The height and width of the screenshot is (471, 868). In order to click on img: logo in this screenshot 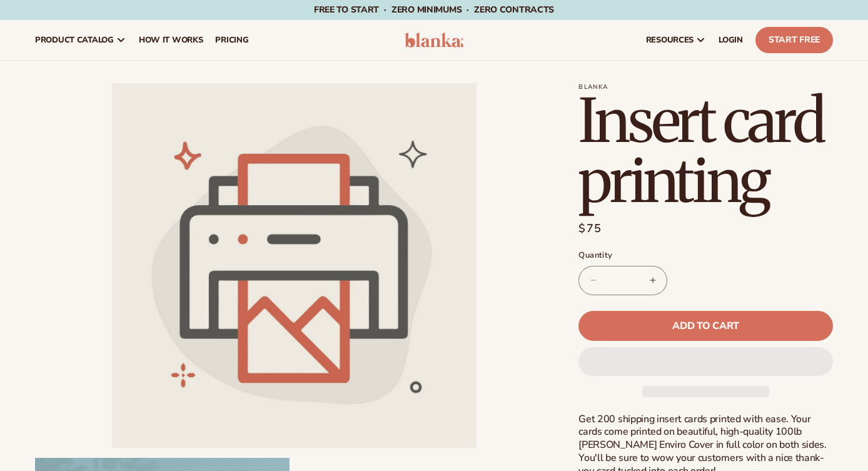, I will do `click(434, 40)`.